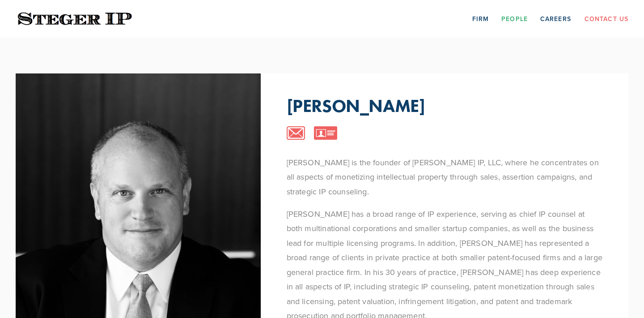 The width and height of the screenshot is (644, 318). I want to click on a: Firm, so click(481, 18).